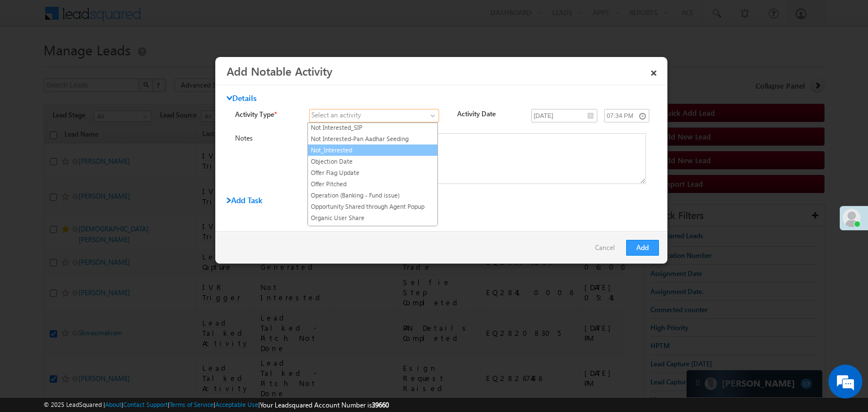 This screenshot has width=868, height=412. Describe the element at coordinates (372, 207) in the screenshot. I see `a: Opportunity Shared through Agent Popup` at that location.